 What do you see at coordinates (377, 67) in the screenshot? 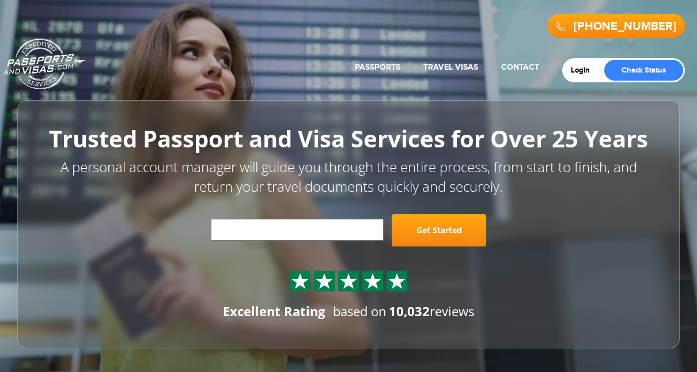
I see `a: Passports` at bounding box center [377, 67].